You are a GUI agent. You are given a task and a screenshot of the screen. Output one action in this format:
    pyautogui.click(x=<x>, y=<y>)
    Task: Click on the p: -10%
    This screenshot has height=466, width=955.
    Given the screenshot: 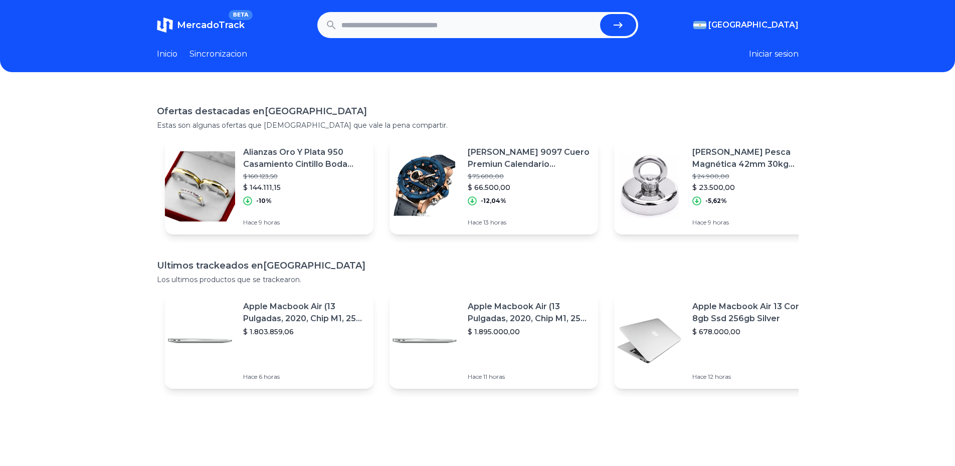 What is the action you would take?
    pyautogui.click(x=264, y=201)
    